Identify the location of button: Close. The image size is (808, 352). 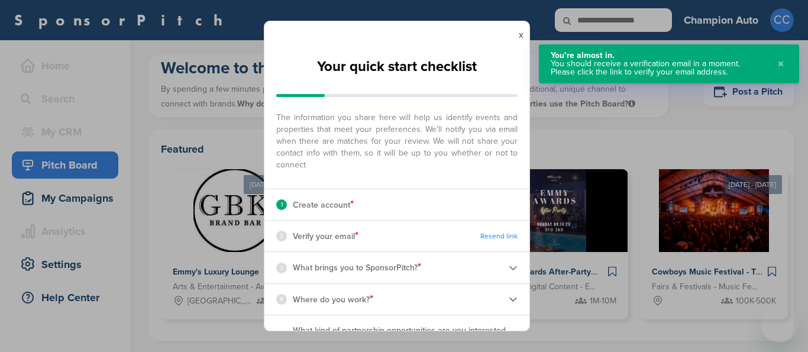
(781, 64).